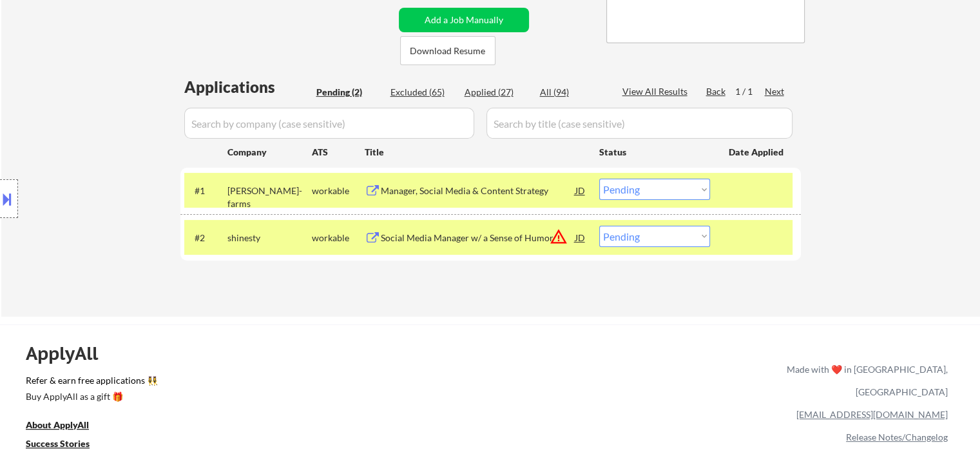 This screenshot has width=980, height=476. I want to click on div: All (94), so click(572, 92).